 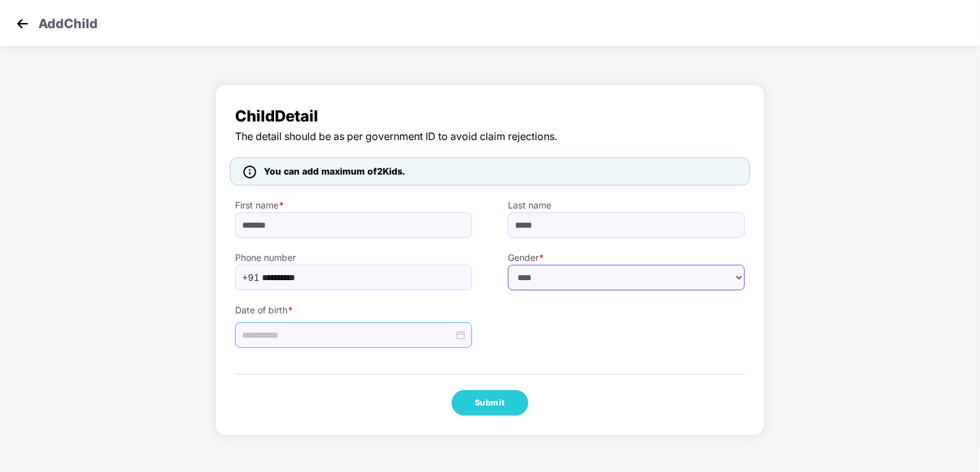 I want to click on span: The detail should be as per government ID to avoid claim rejections., so click(x=490, y=136).